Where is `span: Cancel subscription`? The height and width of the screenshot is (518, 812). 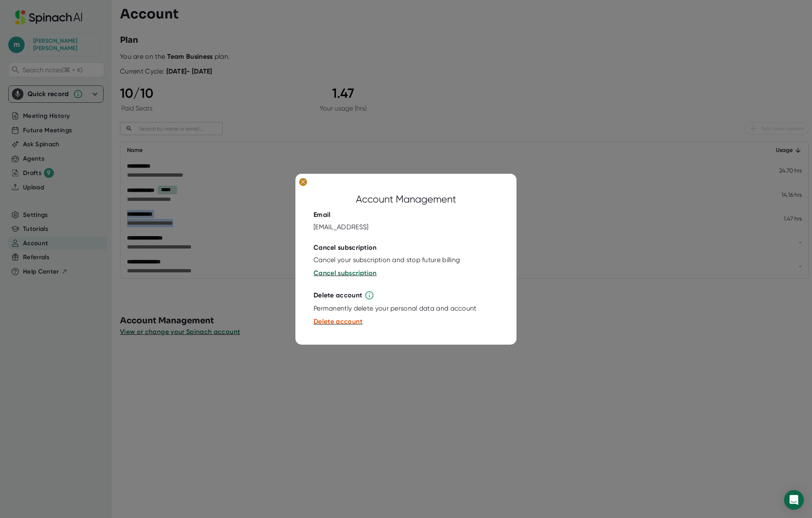 span: Cancel subscription is located at coordinates (345, 272).